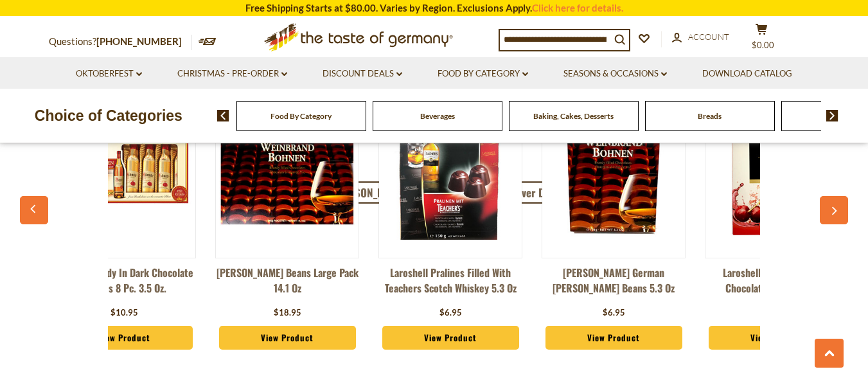 This screenshot has height=385, width=868. What do you see at coordinates (577, 8) in the screenshot?
I see `a: Click here for details.` at bounding box center [577, 8].